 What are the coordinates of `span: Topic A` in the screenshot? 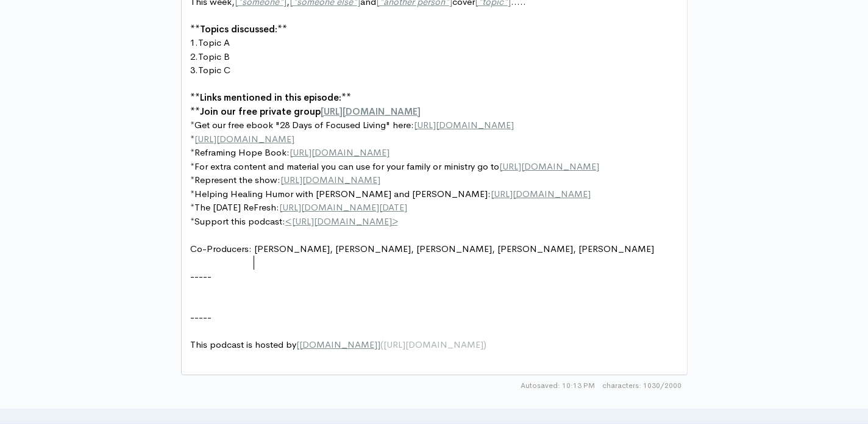 It's located at (214, 42).